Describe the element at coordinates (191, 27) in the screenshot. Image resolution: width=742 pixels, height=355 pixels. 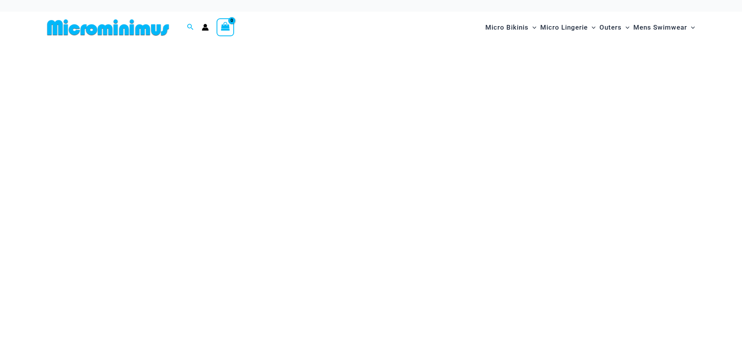
I see `a: Search icon link` at that location.